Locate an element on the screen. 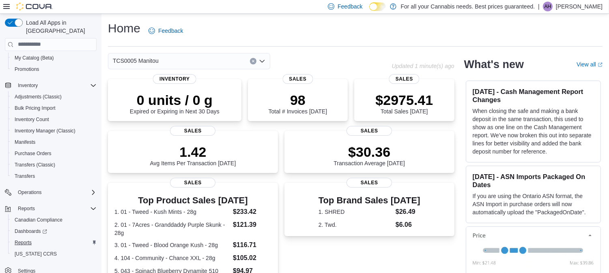  dt: 1. SHRED is located at coordinates (355, 212).